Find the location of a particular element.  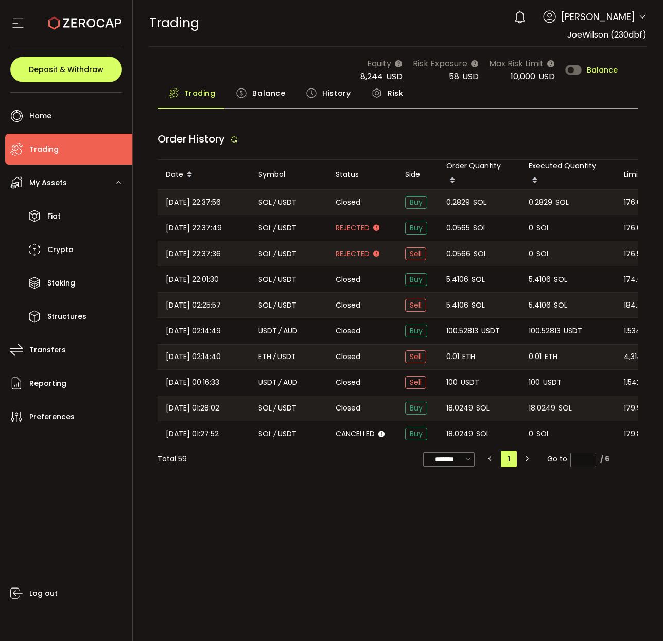

span: 1.5341 is located at coordinates (633, 331).